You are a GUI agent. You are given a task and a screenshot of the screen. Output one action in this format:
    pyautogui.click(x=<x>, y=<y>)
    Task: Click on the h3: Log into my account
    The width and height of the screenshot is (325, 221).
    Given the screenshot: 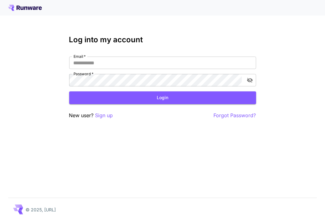 What is the action you would take?
    pyautogui.click(x=163, y=40)
    